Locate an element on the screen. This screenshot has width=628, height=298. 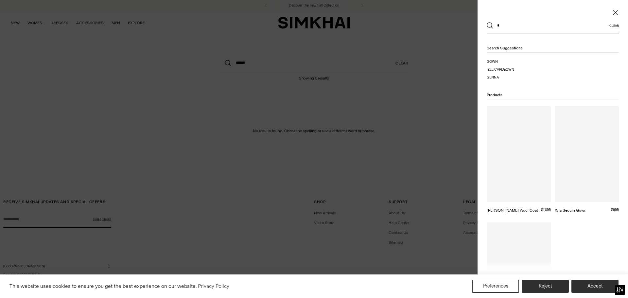
span: enna is located at coordinates (494, 77).